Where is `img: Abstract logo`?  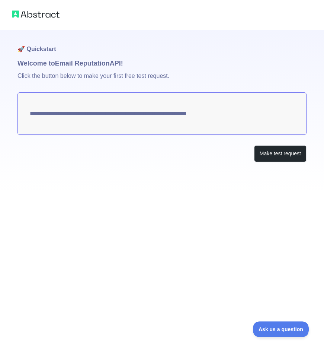 img: Abstract logo is located at coordinates (36, 14).